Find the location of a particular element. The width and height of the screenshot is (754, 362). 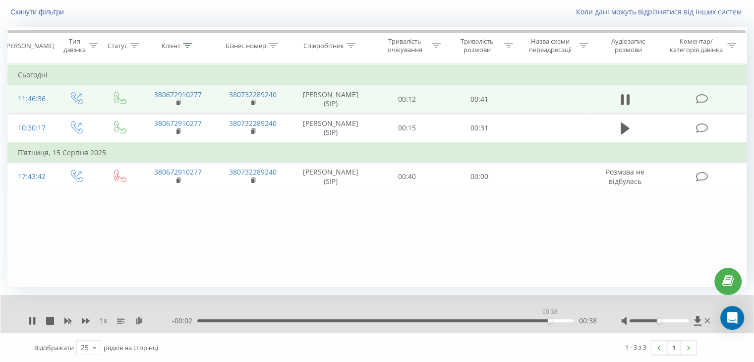

div: 11:46:36 is located at coordinates (31, 99).